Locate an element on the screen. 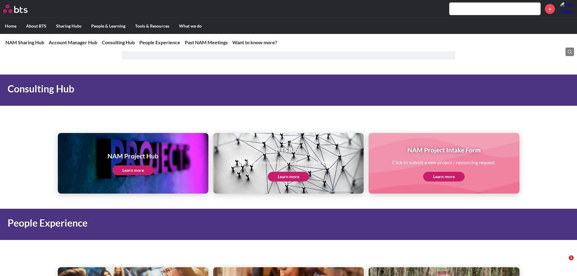  a: Account Manager Hub is located at coordinates (73, 42).